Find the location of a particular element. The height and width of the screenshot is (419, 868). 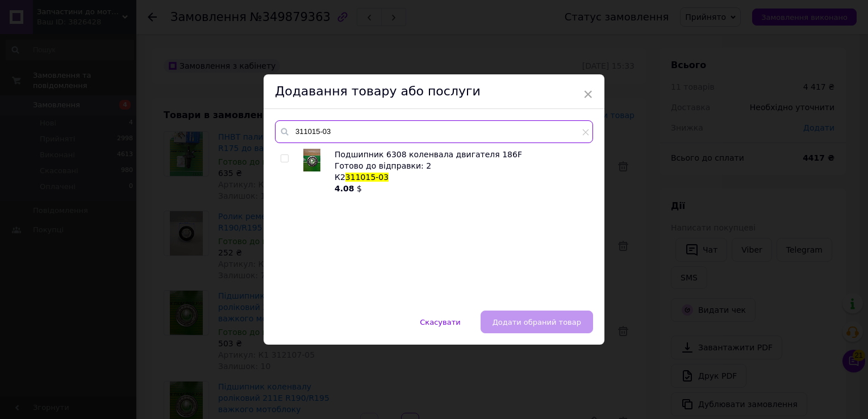

input: Пошук за товарами та послугами is located at coordinates (434, 132).